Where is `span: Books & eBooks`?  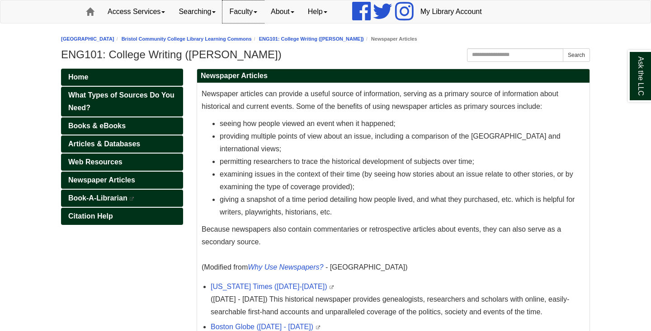
span: Books & eBooks is located at coordinates (97, 126).